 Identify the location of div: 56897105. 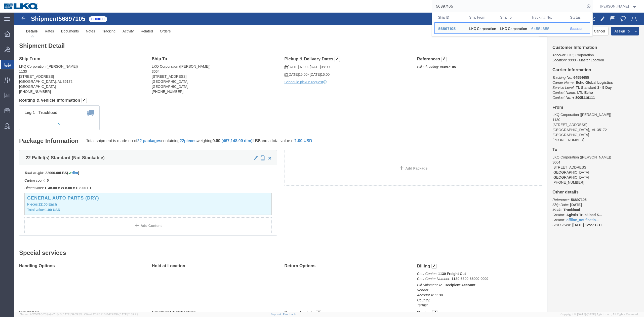
(450, 29).